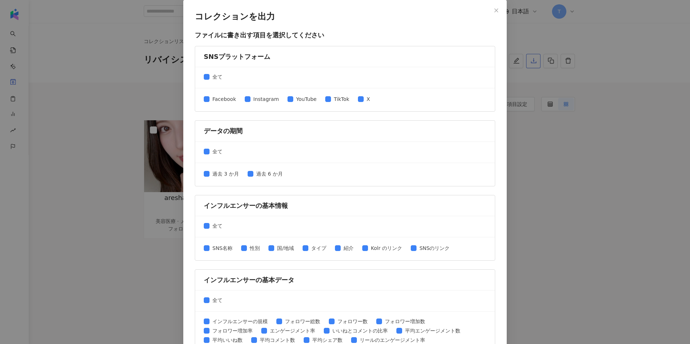 This screenshot has width=690, height=344. What do you see at coordinates (405, 321) in the screenshot?
I see `span: フォロワー増加数` at bounding box center [405, 321].